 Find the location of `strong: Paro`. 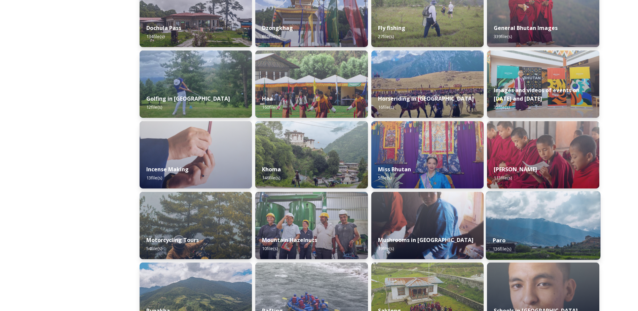

strong: Paro is located at coordinates (499, 240).